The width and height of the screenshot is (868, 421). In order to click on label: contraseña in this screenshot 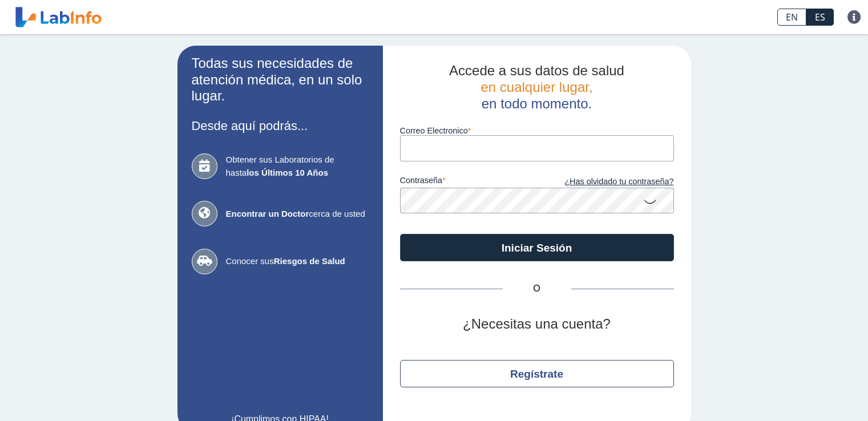, I will do `click(468, 182)`.